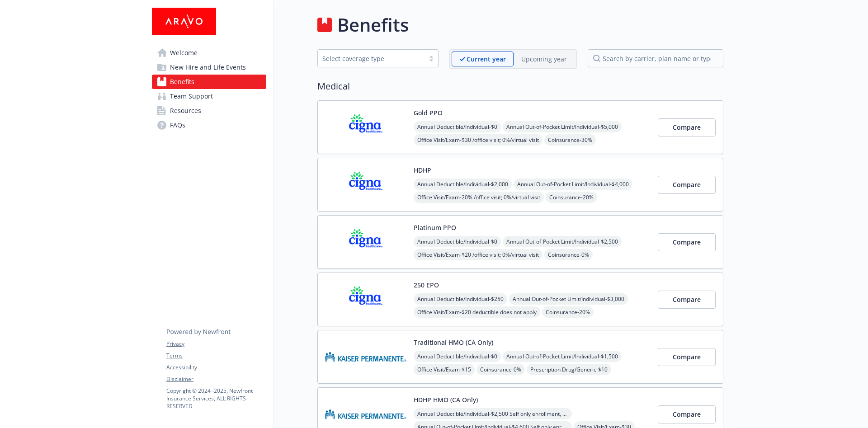  Describe the element at coordinates (216, 344) in the screenshot. I see `a: Privacy` at that location.